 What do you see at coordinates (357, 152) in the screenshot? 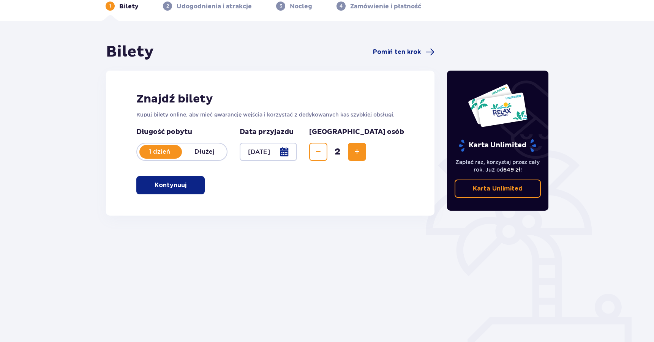
I see `button: Increase` at bounding box center [357, 152].